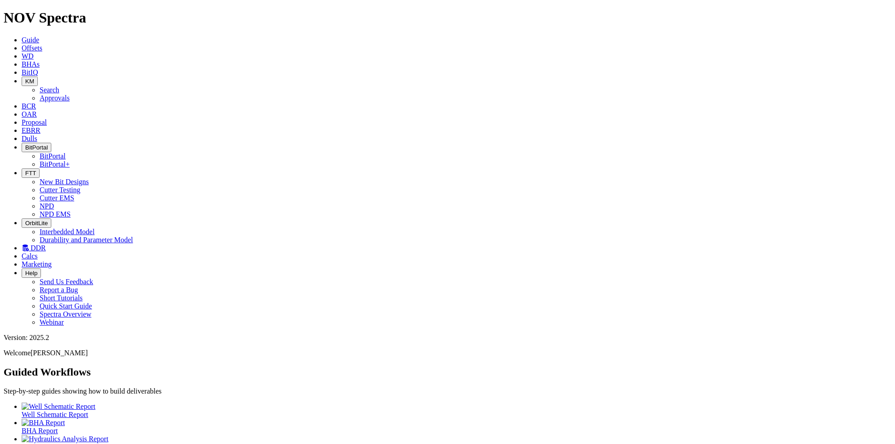  What do you see at coordinates (34, 248) in the screenshot?
I see `a: DDR` at bounding box center [34, 248].